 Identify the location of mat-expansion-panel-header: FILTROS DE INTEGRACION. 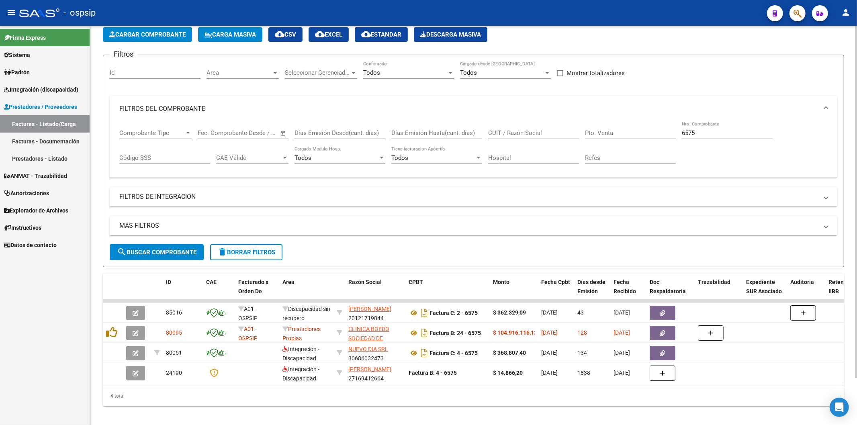
(473, 197).